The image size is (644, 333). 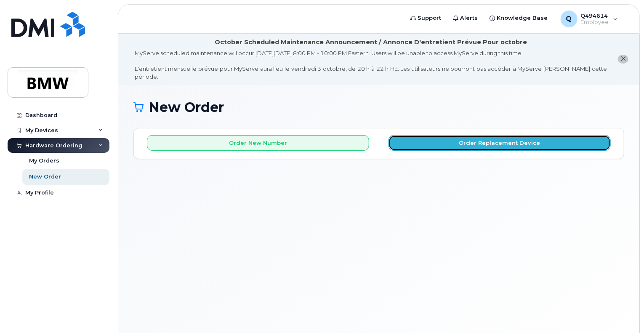 I want to click on div: October Scheduled Maintenance Announcement / Annonce D'entretient Prévue Pour octobre, so click(x=371, y=42).